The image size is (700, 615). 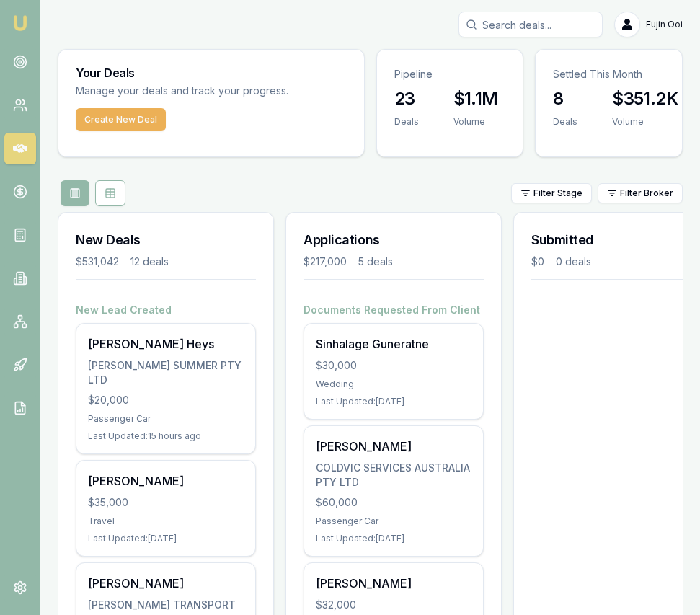 I want to click on button: Filter Stage, so click(x=551, y=193).